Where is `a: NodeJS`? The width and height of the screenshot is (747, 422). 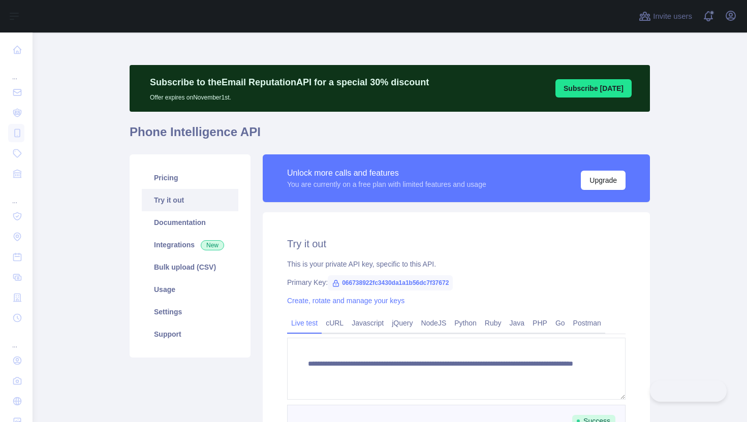
a: NodeJS is located at coordinates (433, 323).